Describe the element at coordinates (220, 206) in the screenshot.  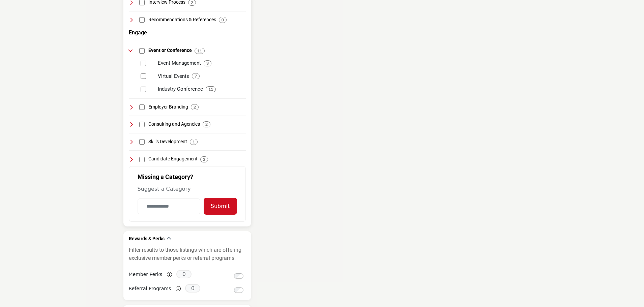
I see `button: Submit` at that location.